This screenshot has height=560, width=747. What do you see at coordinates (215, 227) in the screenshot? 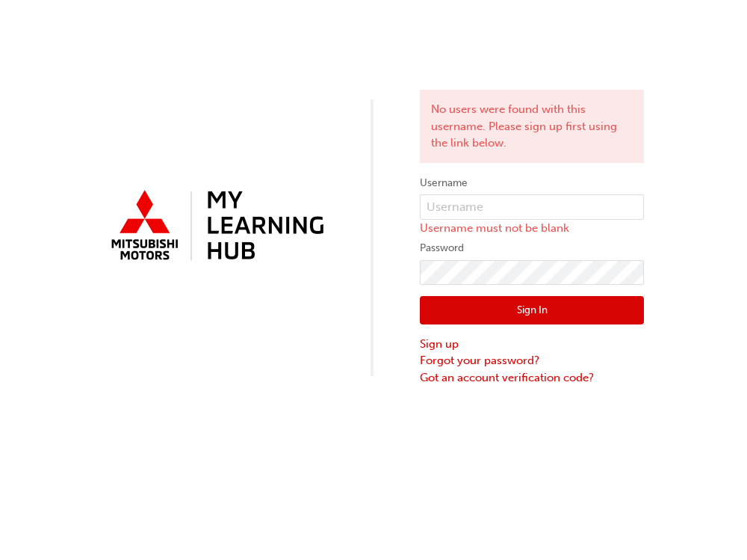
I see `img: mmal` at bounding box center [215, 227].